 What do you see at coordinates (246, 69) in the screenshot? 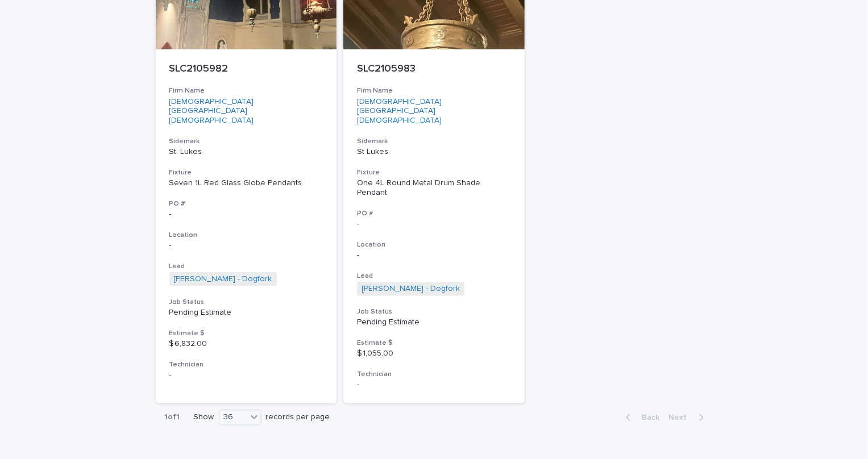
I see `p: SLC2105982` at bounding box center [246, 69].